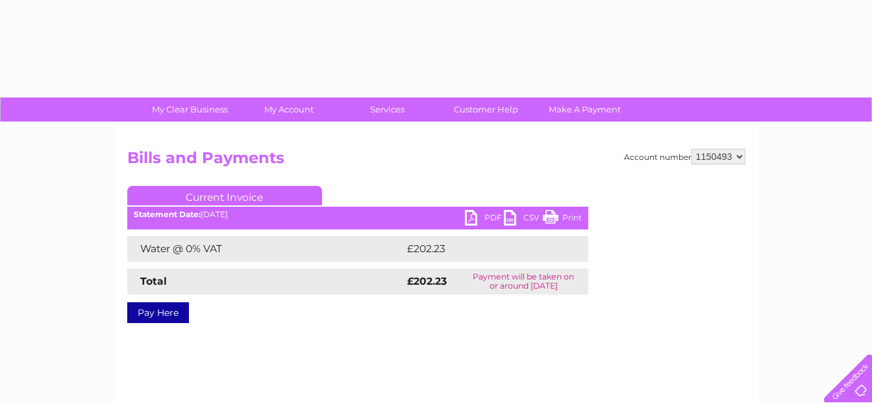 Image resolution: width=872 pixels, height=403 pixels. Describe the element at coordinates (486, 109) in the screenshot. I see `a: Customer Help` at that location.